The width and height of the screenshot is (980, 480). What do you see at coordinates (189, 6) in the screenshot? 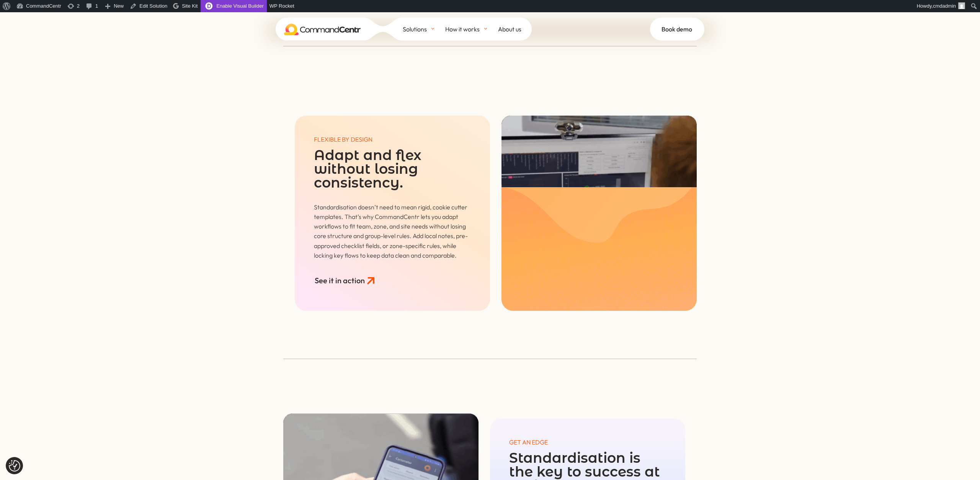
I see `span: Site Kit` at bounding box center [189, 6].